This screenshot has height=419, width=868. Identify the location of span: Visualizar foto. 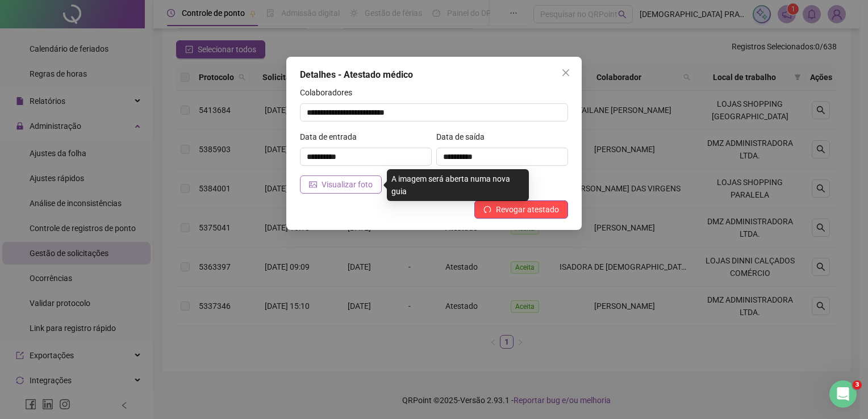
(347, 185).